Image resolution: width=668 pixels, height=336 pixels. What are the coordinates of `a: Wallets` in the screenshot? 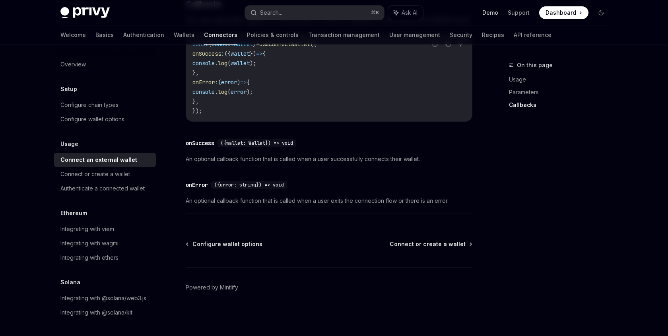 It's located at (184, 35).